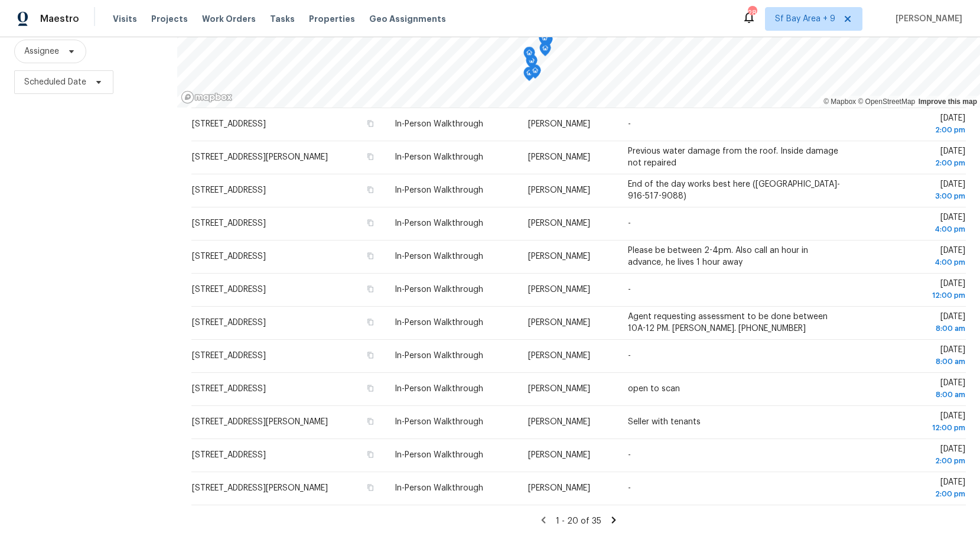 The image size is (980, 536). Describe the element at coordinates (229, 19) in the screenshot. I see `span: Work Orders` at that location.